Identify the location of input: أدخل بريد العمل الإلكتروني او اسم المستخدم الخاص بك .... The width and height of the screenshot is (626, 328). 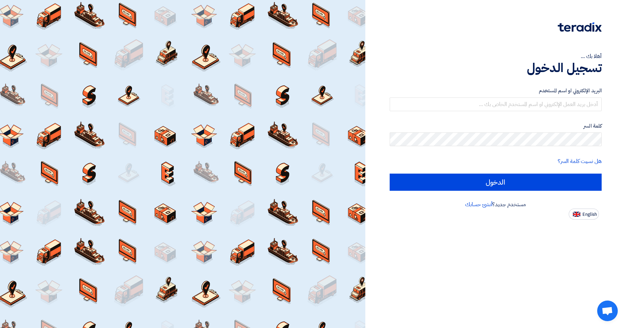
(495, 104).